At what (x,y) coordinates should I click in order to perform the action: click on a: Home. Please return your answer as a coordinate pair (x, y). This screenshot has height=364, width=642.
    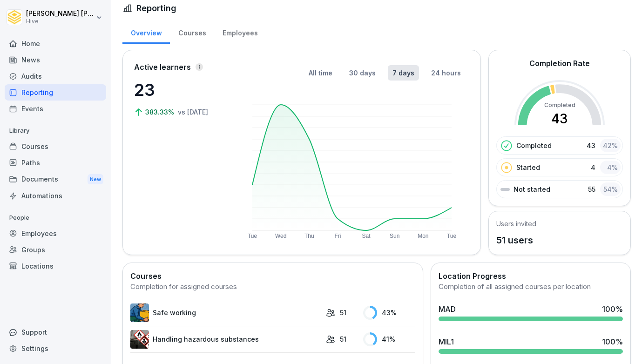
    Looking at the image, I should click on (55, 43).